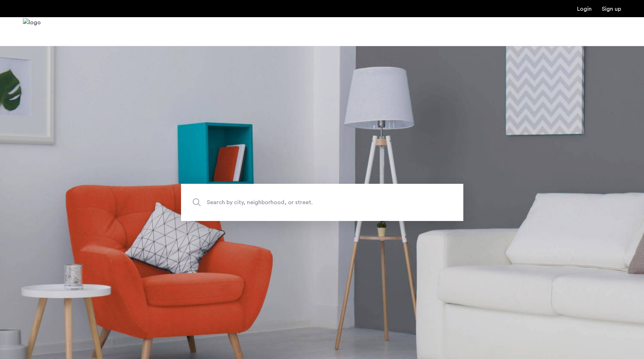 The image size is (644, 359). Describe the element at coordinates (32, 31) in the screenshot. I see `a: Cazamio Logo` at that location.